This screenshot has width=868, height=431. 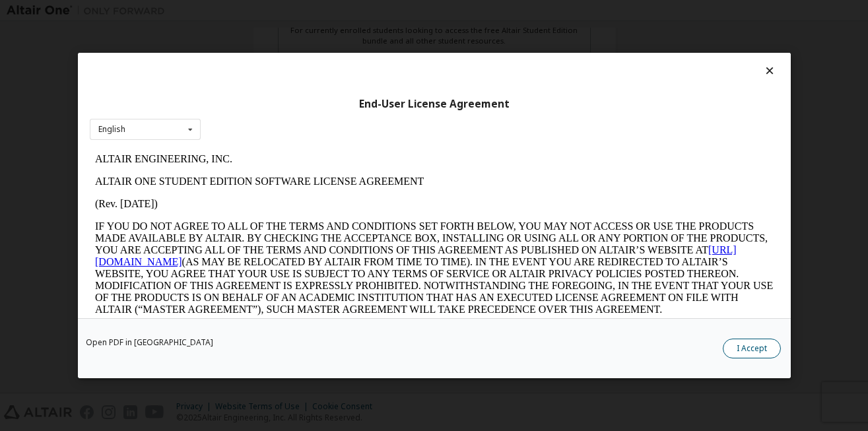 What do you see at coordinates (434, 104) in the screenshot?
I see `div: End-User License Agreement` at bounding box center [434, 104].